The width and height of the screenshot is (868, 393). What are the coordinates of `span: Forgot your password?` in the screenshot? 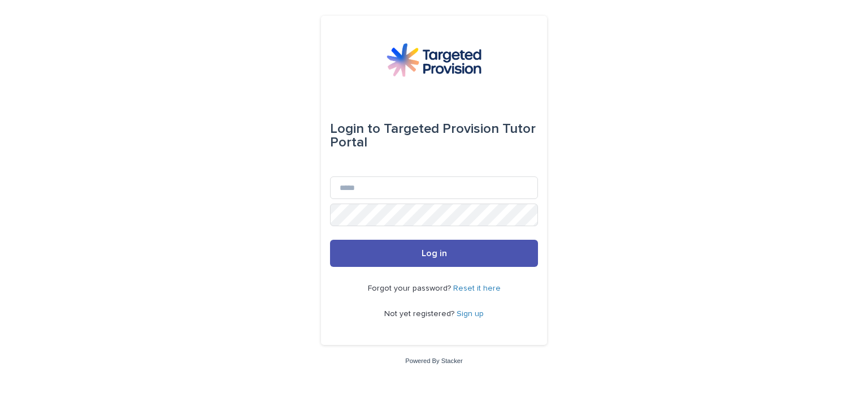 It's located at (410, 289).